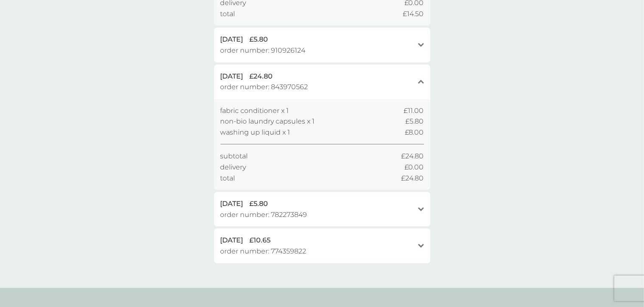 Image resolution: width=644 pixels, height=307 pixels. I want to click on span: non-bio laundry capsules x 1, so click(267, 122).